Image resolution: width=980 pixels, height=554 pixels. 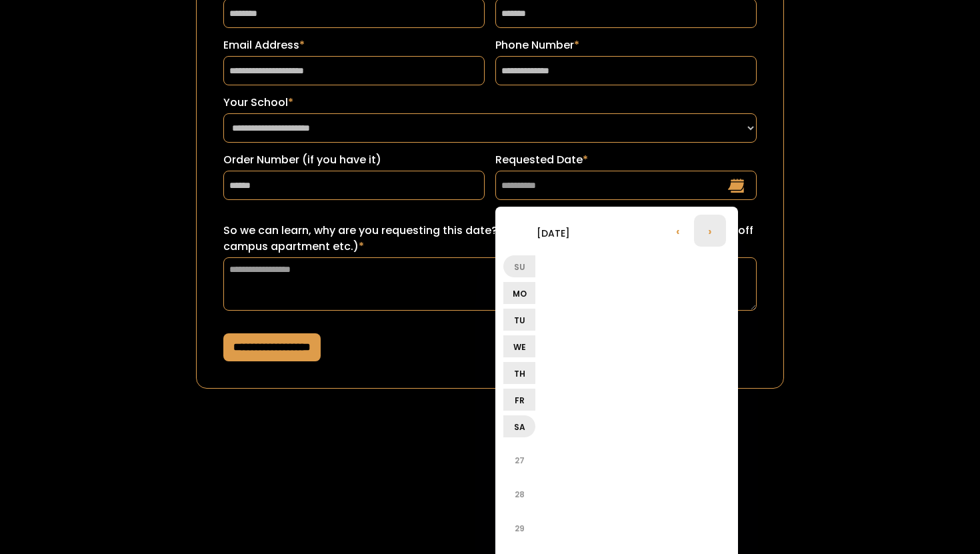 What do you see at coordinates (520, 494) in the screenshot?
I see `li: 28` at bounding box center [520, 494].